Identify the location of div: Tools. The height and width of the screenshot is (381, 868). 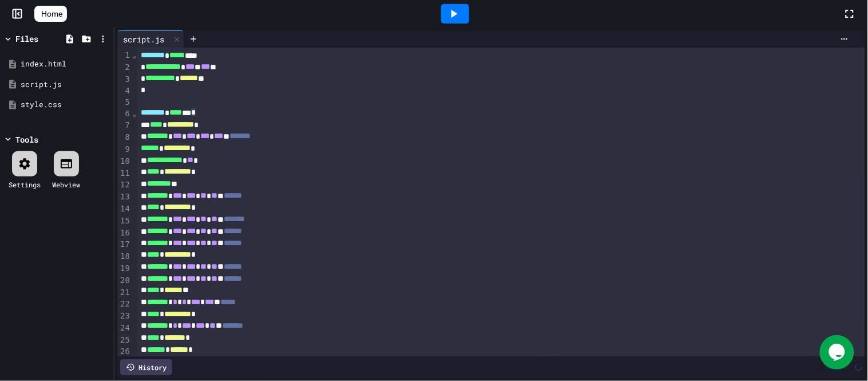
(27, 139).